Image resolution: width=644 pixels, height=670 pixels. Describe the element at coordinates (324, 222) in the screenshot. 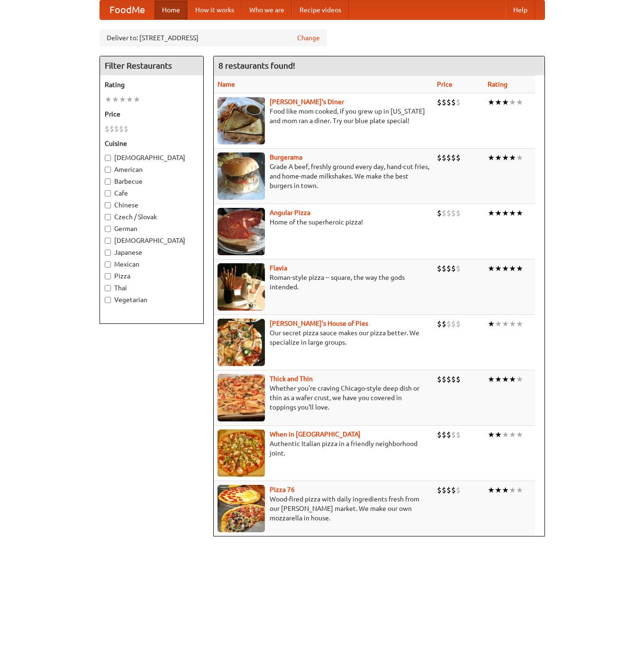

I see `p: Home of the superheroic pizza!` at that location.